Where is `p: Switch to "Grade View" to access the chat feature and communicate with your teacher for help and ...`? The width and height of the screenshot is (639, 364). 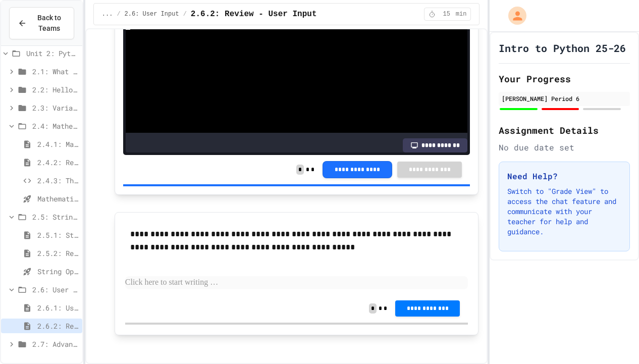
p: Switch to "Grade View" to access the chat feature and communicate with your teacher for help and ... is located at coordinates (564, 211).